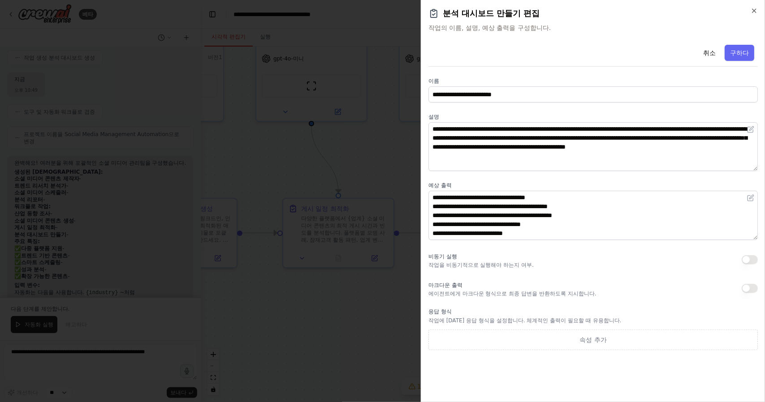 This screenshot has width=765, height=402. What do you see at coordinates (434, 117) in the screenshot?
I see `font: 설명` at bounding box center [434, 117].